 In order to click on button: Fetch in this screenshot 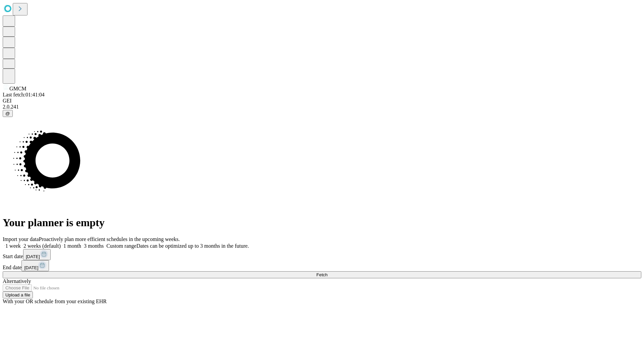, I will do `click(322, 274)`.